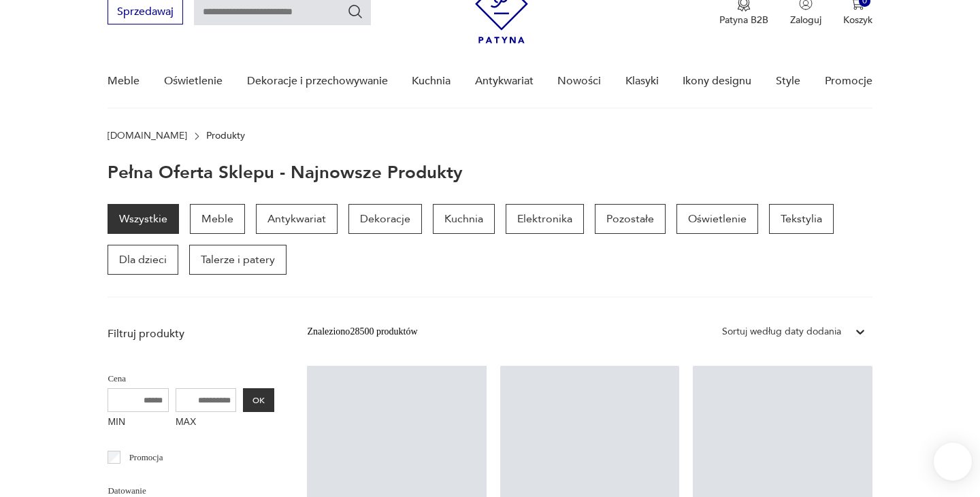 This screenshot has width=980, height=497. Describe the element at coordinates (801, 219) in the screenshot. I see `a: Tekstylia` at that location.